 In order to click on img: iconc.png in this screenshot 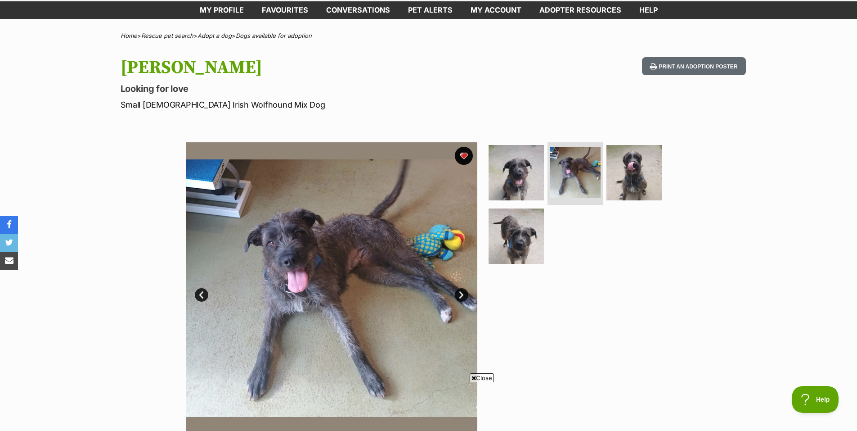, I will do `click(130, 4)`.